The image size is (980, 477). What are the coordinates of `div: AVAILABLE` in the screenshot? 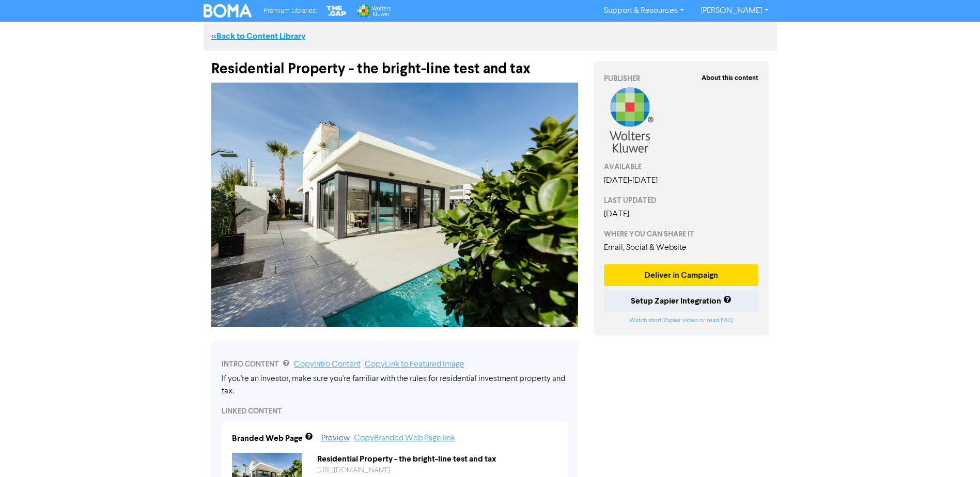 It's located at (681, 167).